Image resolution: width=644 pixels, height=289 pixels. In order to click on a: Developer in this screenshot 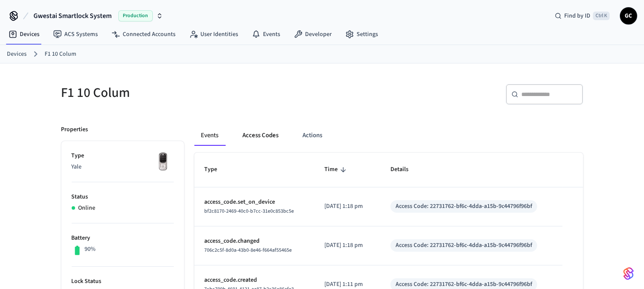, I will do `click(313, 34)`.